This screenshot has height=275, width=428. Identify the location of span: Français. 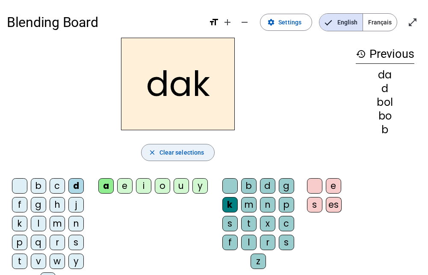
(380, 22).